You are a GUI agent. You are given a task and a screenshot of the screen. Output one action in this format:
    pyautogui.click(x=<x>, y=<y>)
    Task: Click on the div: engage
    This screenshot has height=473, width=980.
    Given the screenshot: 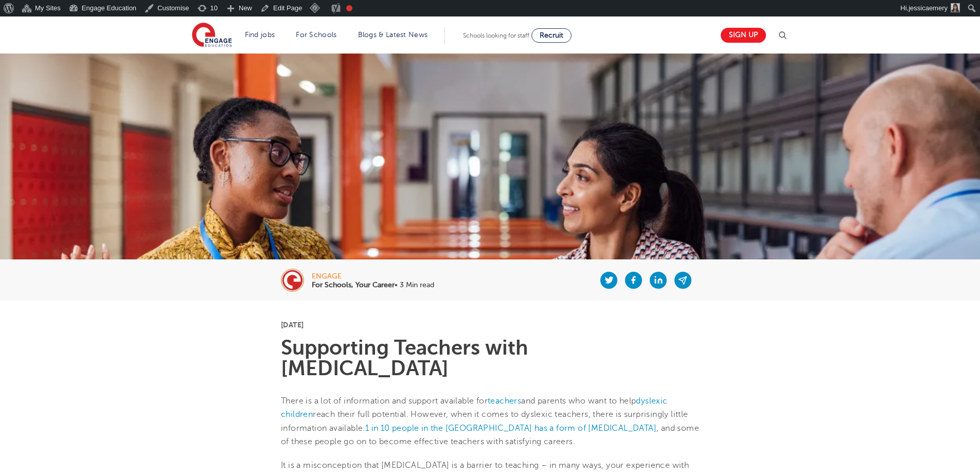 What is the action you would take?
    pyautogui.click(x=373, y=277)
    